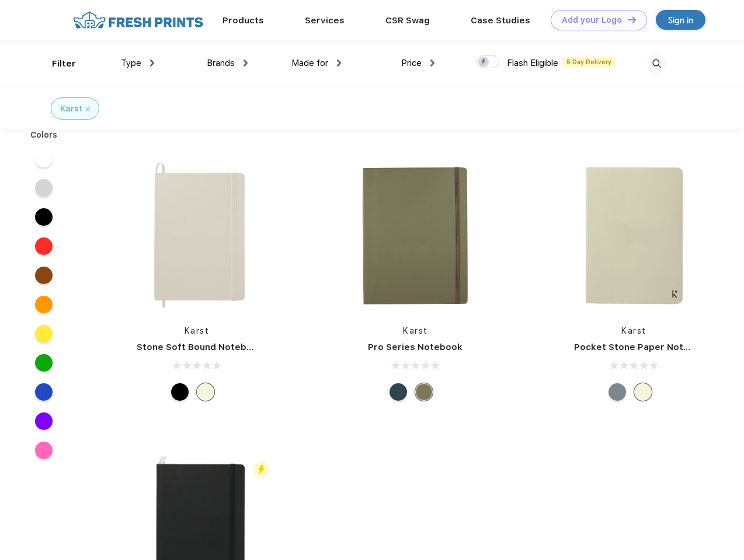 This screenshot has height=560, width=744. I want to click on div: Gray, so click(617, 393).